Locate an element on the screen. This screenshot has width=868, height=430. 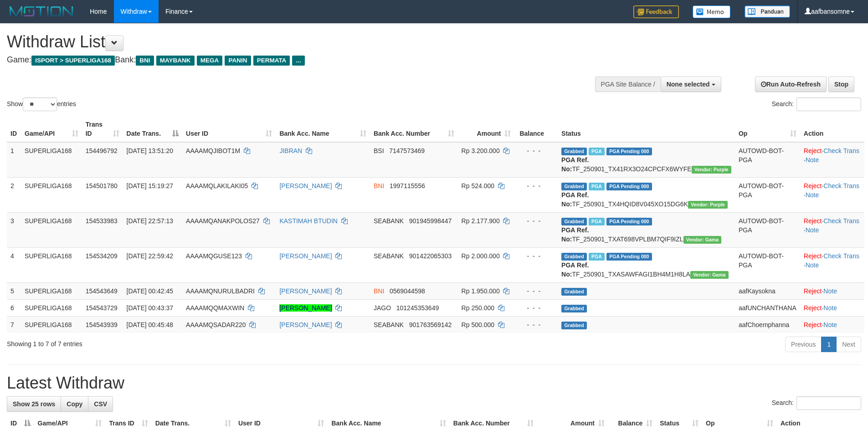
a: CSV is located at coordinates (100, 404).